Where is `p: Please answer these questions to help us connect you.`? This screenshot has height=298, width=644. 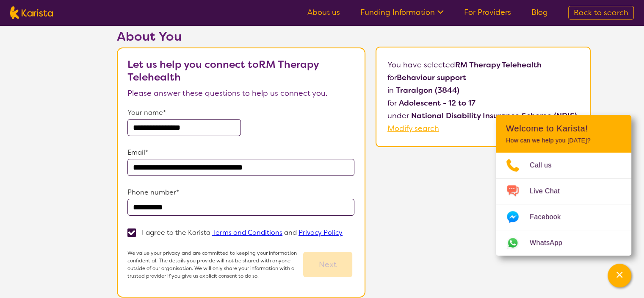 p: Please answer these questions to help us connect you. is located at coordinates (241, 93).